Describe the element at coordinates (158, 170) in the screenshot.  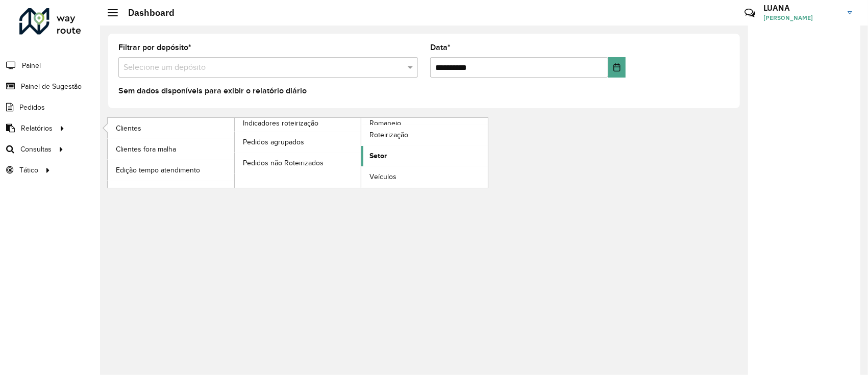
I see `span: Edição tempo atendimento` at that location.